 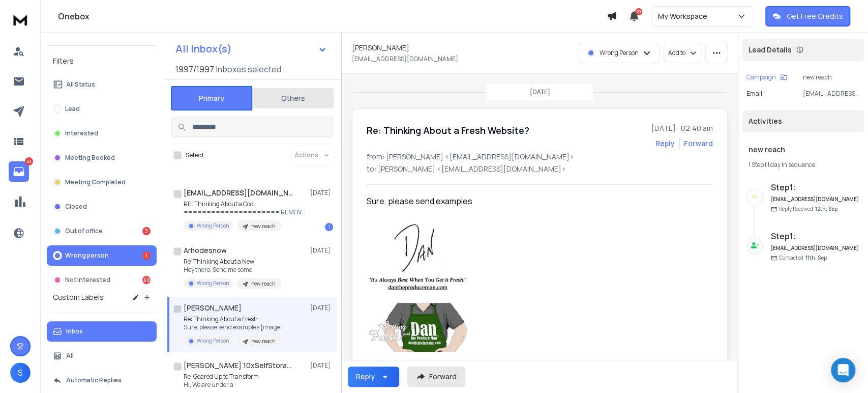 I want to click on div: Open Intercom Messenger, so click(x=842, y=370).